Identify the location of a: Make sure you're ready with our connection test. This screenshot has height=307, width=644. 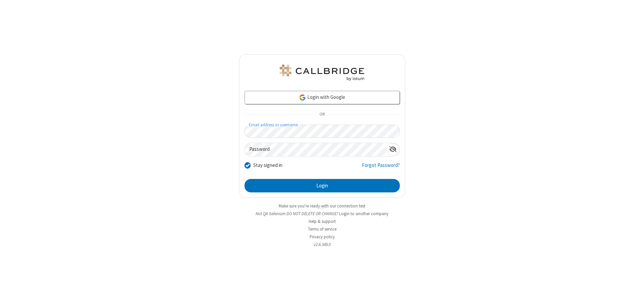
(322, 206).